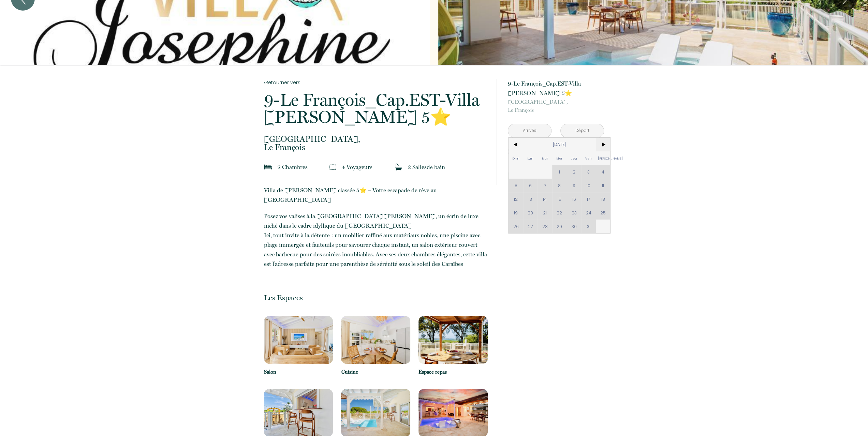  Describe the element at coordinates (545, 158) in the screenshot. I see `span: Mar` at that location.